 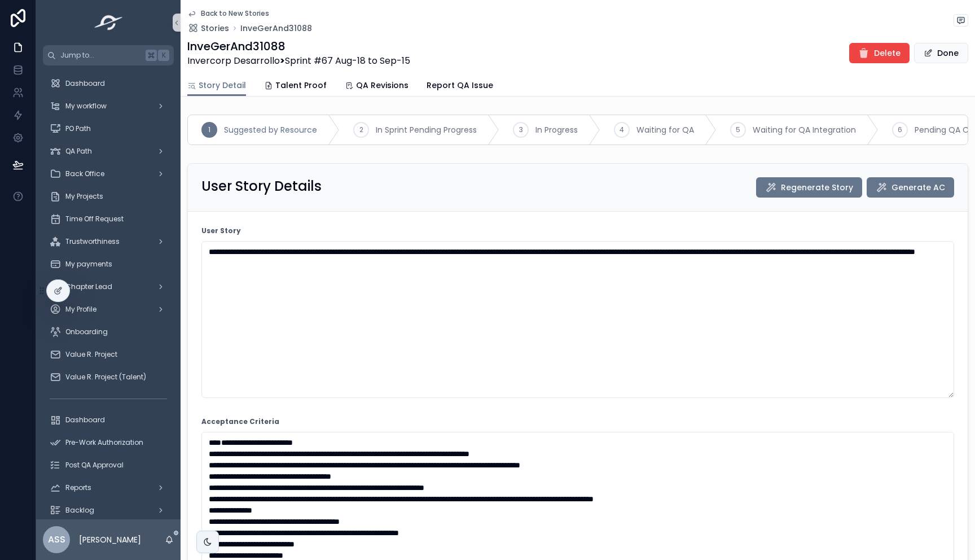 I want to click on span: 2, so click(x=361, y=130).